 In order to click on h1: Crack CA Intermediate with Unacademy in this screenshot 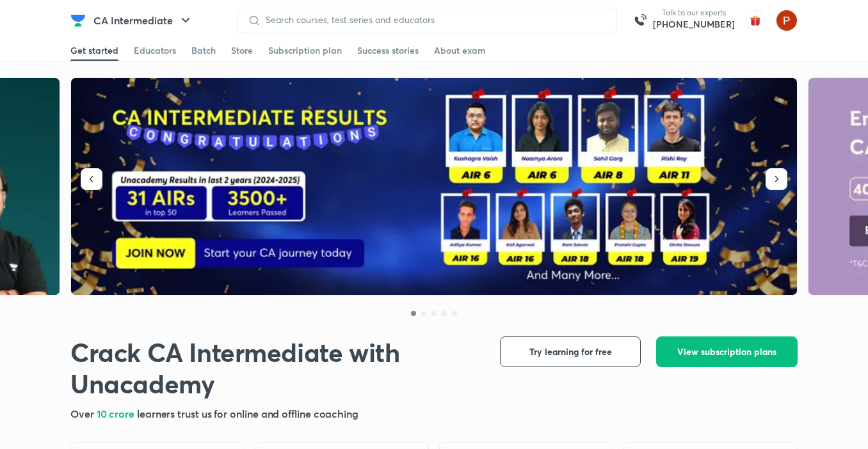, I will do `click(275, 368)`.